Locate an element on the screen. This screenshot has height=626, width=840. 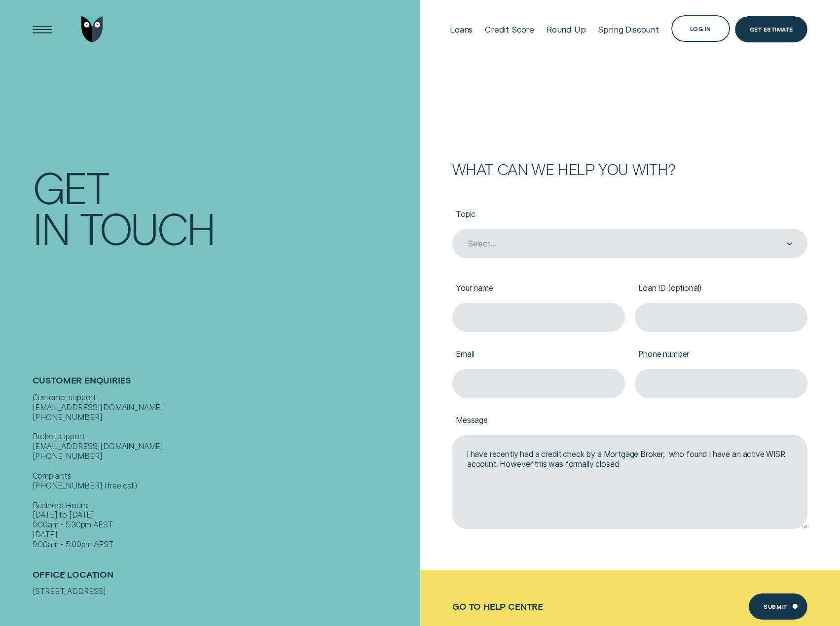
div: Select... is located at coordinates (482, 244).